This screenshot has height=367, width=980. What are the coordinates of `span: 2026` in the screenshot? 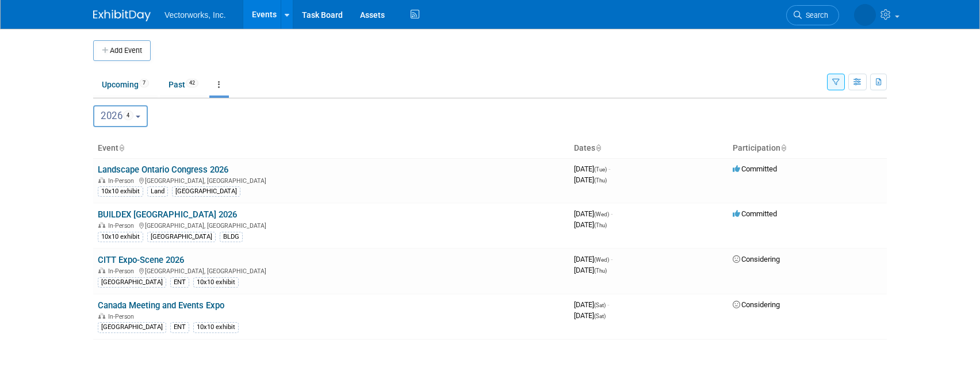 It's located at (116, 116).